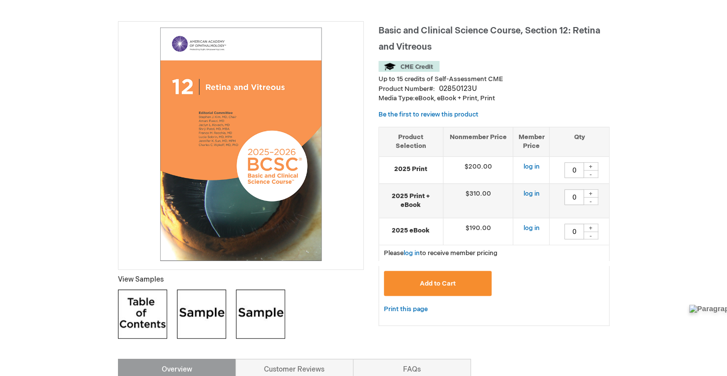 The height and width of the screenshot is (376, 727). What do you see at coordinates (241, 280) in the screenshot?
I see `p: View Samples` at bounding box center [241, 280].